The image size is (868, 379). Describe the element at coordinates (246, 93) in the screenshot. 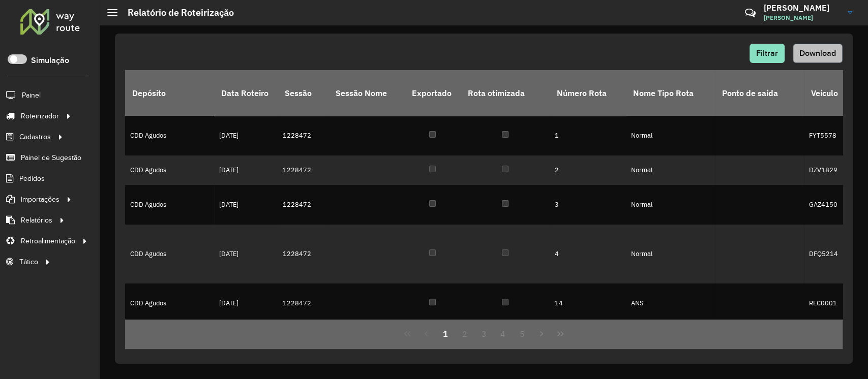

I see `th: Data Roteiro` at that location.